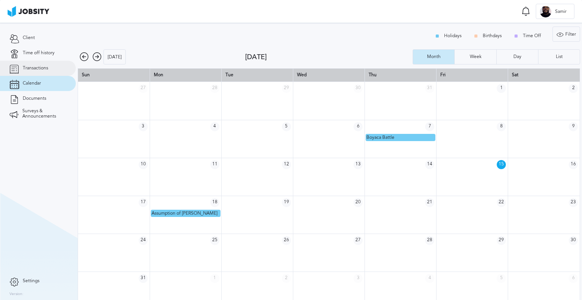 This screenshot has height=300, width=582. Describe the element at coordinates (358, 164) in the screenshot. I see `span: 13` at that location.